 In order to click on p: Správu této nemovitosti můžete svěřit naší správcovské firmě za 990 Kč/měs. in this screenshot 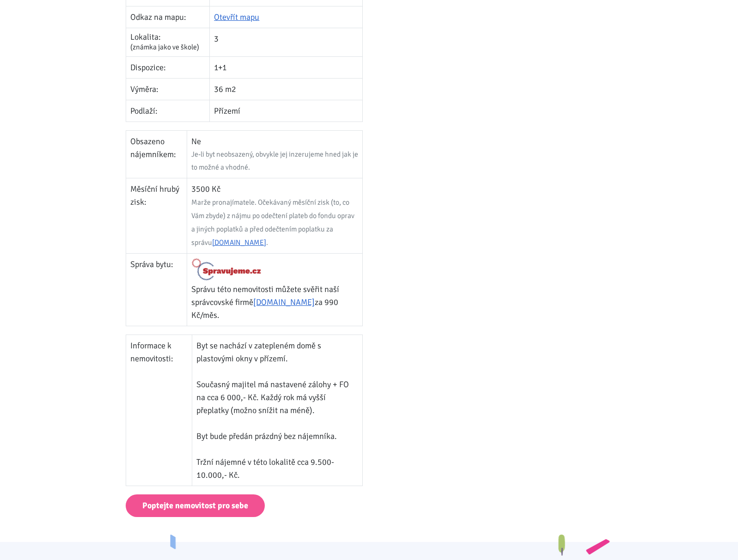, I will do `click(275, 302)`.